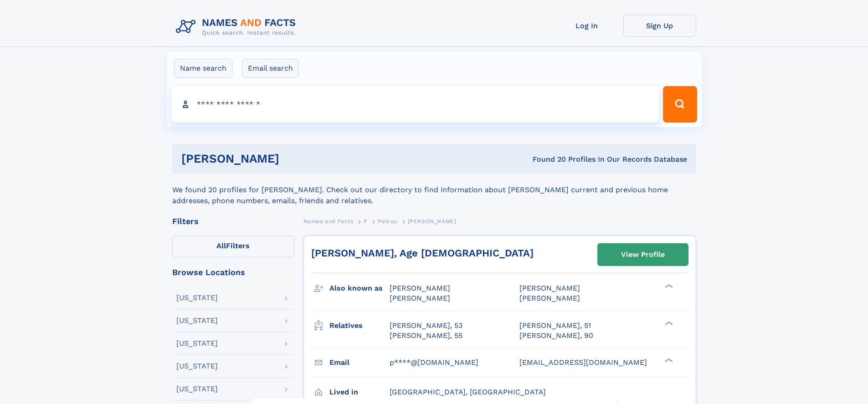 The image size is (868, 404). What do you see at coordinates (680, 104) in the screenshot?
I see `button: Search Button` at bounding box center [680, 104].